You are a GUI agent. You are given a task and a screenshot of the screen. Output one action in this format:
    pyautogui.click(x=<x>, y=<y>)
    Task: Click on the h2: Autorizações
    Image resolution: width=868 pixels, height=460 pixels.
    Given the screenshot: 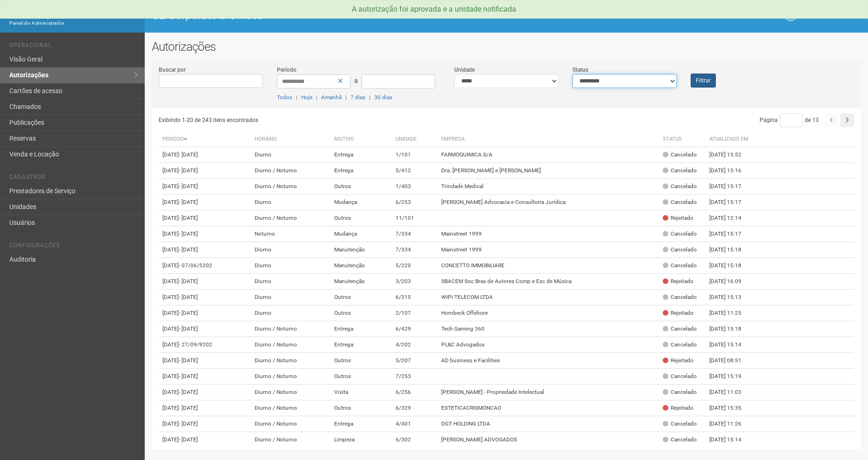 What is the action you would take?
    pyautogui.click(x=506, y=47)
    